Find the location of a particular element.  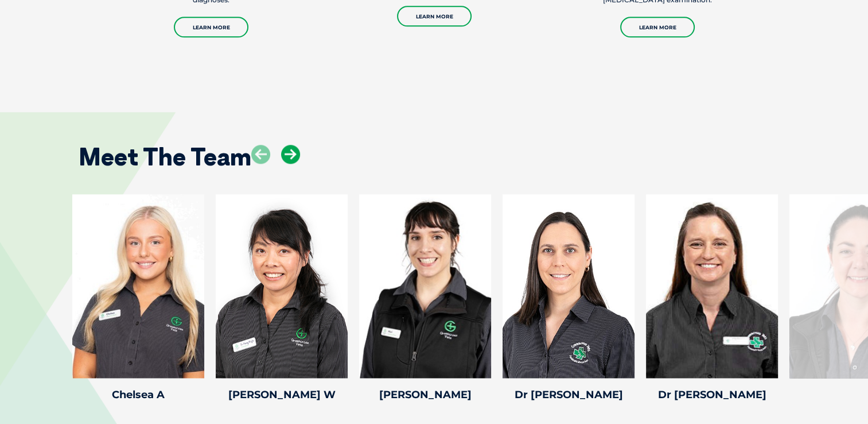

h4: Chelsea A is located at coordinates (138, 395).